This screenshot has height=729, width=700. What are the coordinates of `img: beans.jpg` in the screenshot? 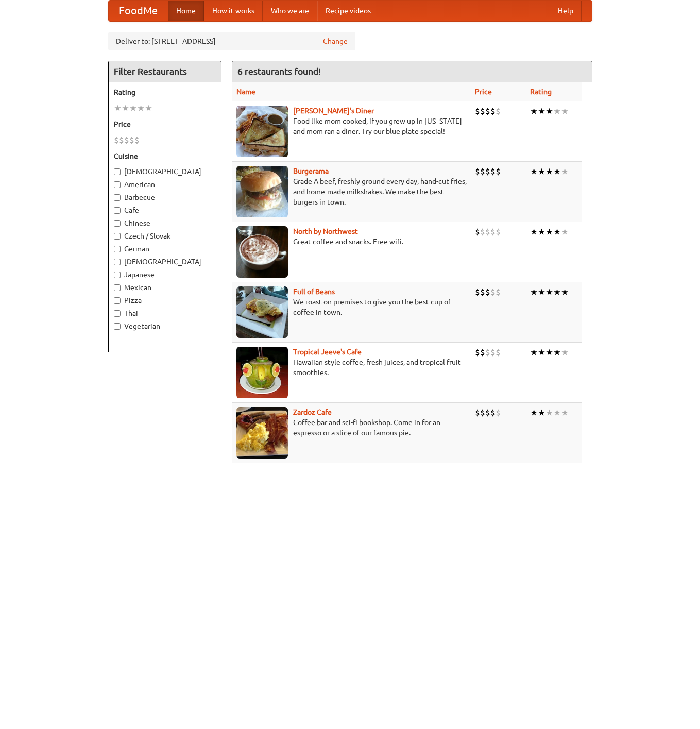 It's located at (262, 312).